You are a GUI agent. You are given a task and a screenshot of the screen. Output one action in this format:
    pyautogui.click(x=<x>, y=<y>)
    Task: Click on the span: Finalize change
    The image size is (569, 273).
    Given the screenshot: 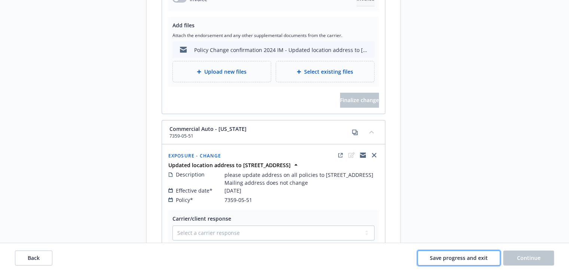 What is the action you would take?
    pyautogui.click(x=359, y=100)
    